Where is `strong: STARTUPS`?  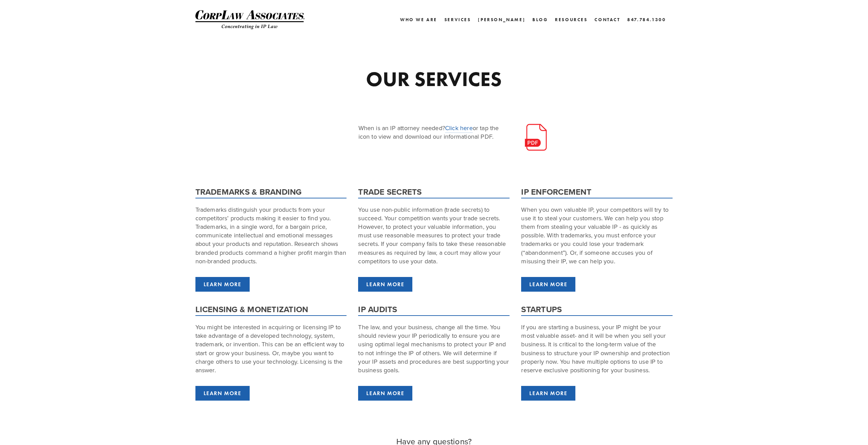
strong: STARTUPS is located at coordinates (541, 309).